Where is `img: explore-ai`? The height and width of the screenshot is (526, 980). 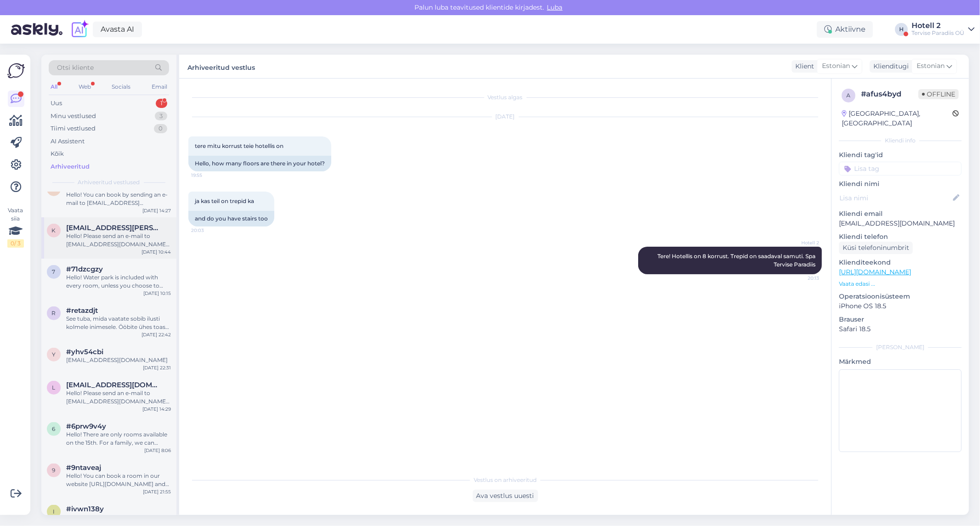 img: explore-ai is located at coordinates (79, 29).